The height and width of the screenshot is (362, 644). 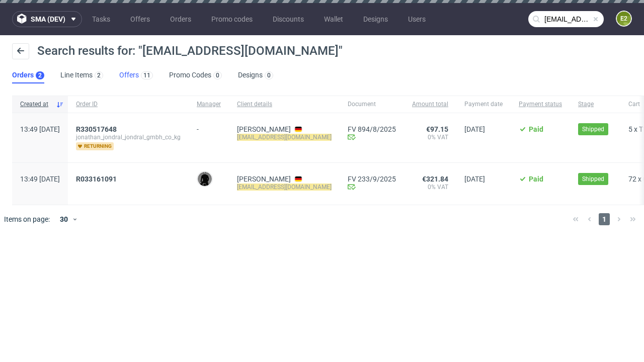 What do you see at coordinates (430, 104) in the screenshot?
I see `span: Amount total` at bounding box center [430, 104].